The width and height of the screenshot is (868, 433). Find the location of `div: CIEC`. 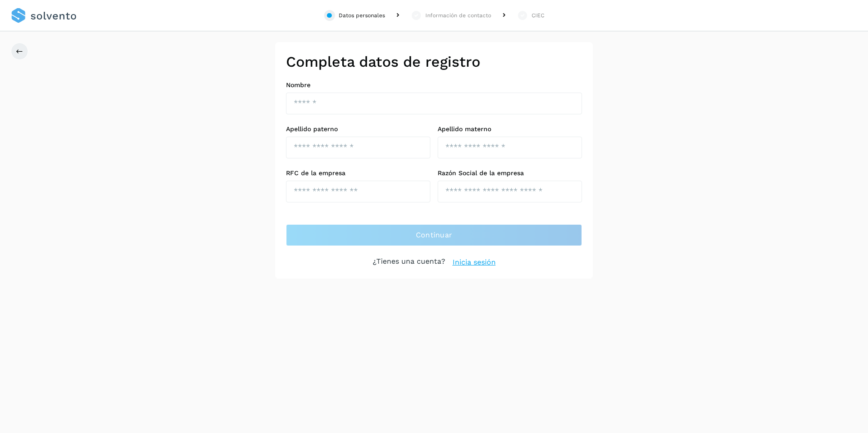

div: CIEC is located at coordinates (538, 15).